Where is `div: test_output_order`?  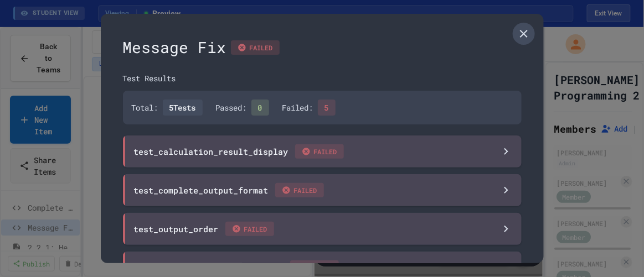 div: test_output_order is located at coordinates (204, 229).